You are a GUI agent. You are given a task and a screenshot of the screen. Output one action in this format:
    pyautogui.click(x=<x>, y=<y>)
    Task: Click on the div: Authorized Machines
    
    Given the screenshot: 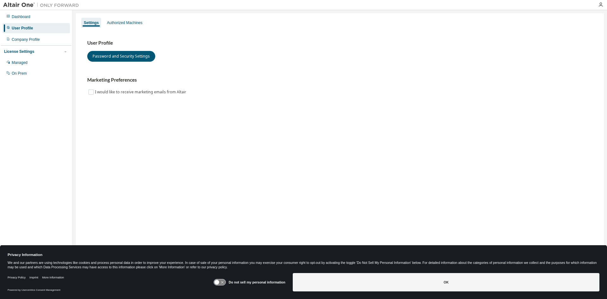 What is the action you would take?
    pyautogui.click(x=125, y=23)
    